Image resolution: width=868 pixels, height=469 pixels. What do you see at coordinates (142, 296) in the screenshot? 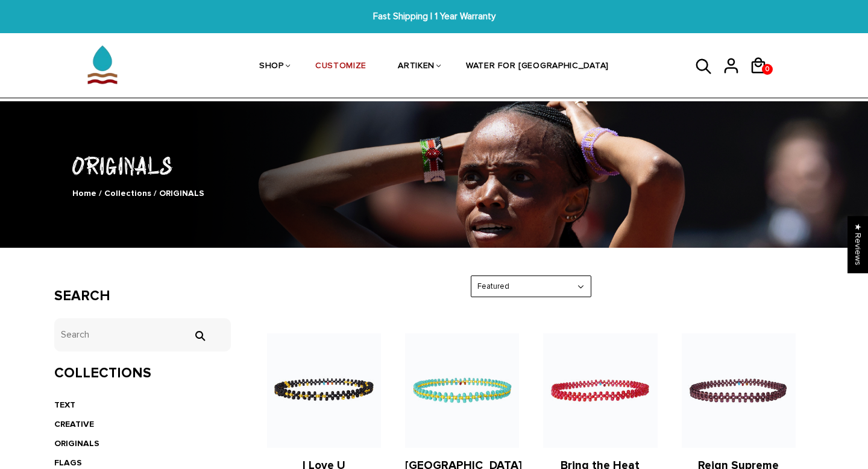
I see `h3: Search` at bounding box center [142, 296].